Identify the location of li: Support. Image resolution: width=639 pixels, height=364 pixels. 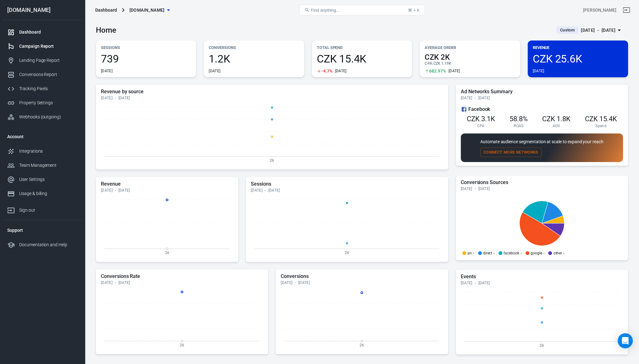
(43, 230).